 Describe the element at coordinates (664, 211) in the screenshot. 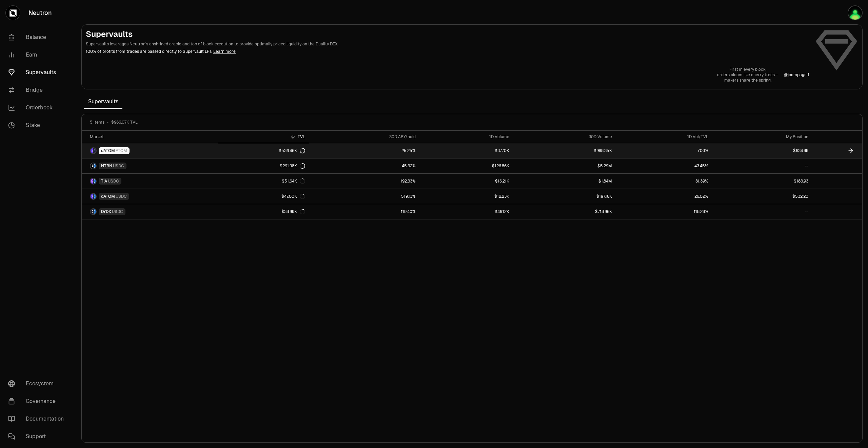

I see `a: 118.28%` at that location.